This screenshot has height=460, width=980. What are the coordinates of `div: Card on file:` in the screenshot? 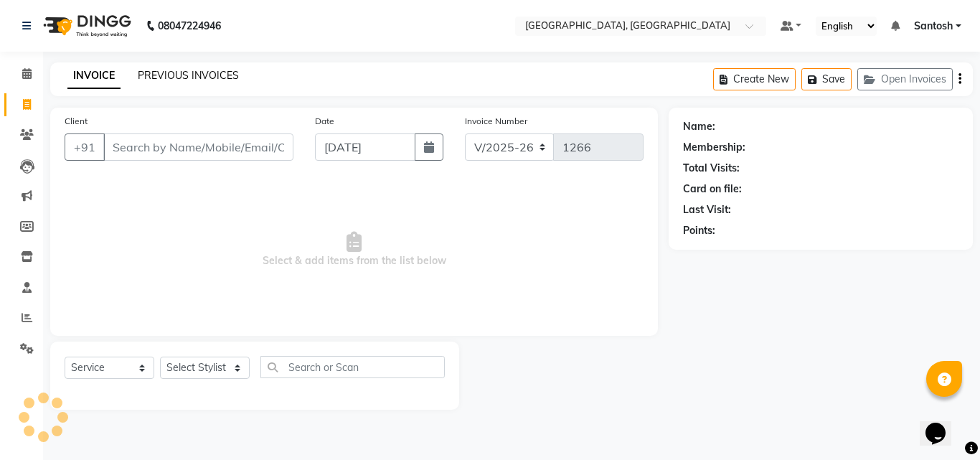 It's located at (712, 189).